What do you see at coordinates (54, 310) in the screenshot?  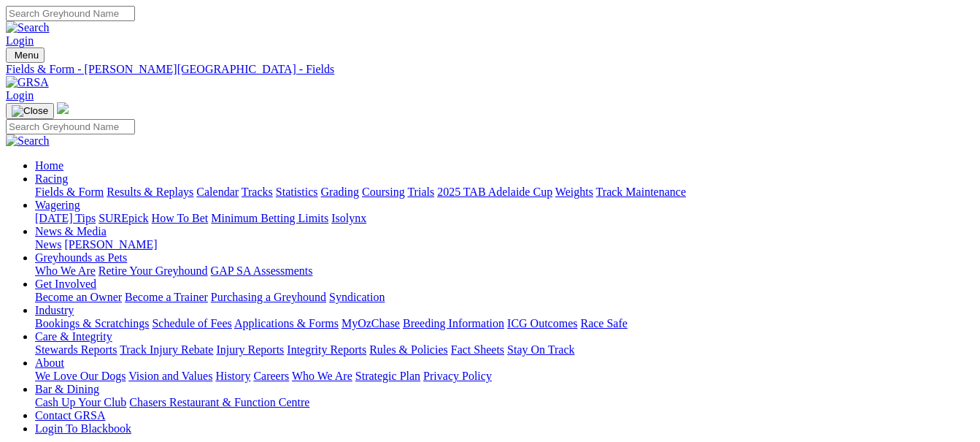 I see `a: Industry` at bounding box center [54, 310].